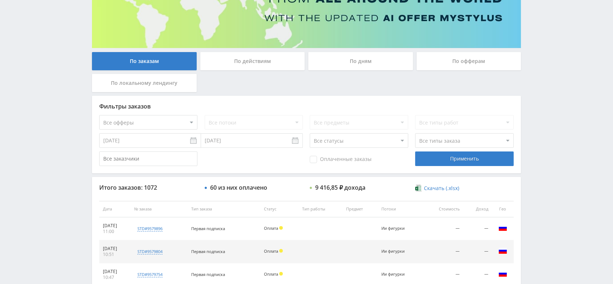  Describe the element at coordinates (144, 61) in the screenshot. I see `div: По заказам` at that location.